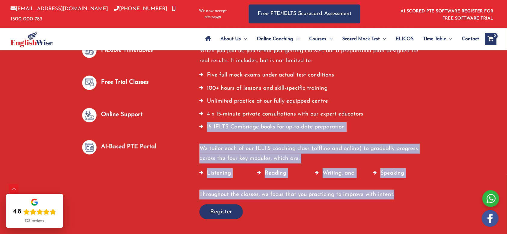 The width and height of the screenshot is (507, 234). What do you see at coordinates (278, 39) in the screenshot?
I see `a: Online CoachingMenu Toggle` at bounding box center [278, 39].